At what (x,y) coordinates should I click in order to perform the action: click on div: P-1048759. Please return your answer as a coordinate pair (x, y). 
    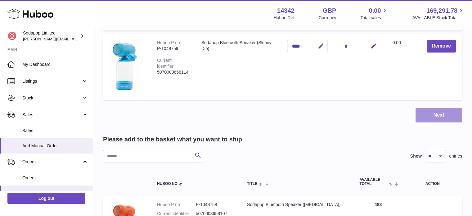
    Looking at the image, I should click on (173, 48).